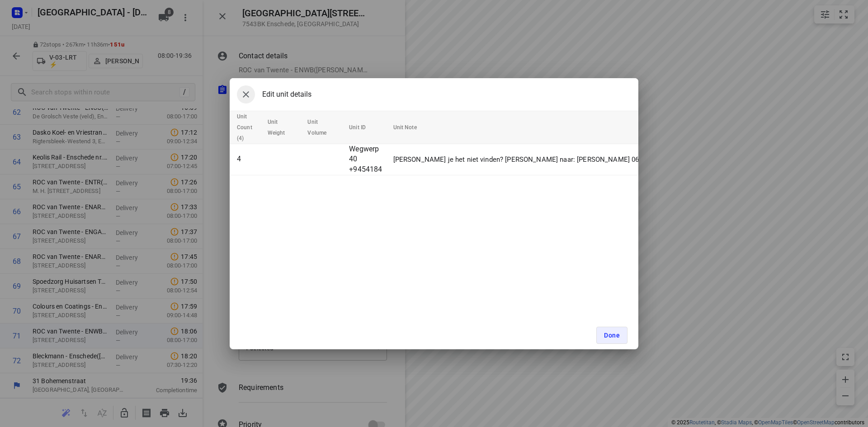 This screenshot has width=868, height=427. I want to click on span: Done, so click(612, 335).